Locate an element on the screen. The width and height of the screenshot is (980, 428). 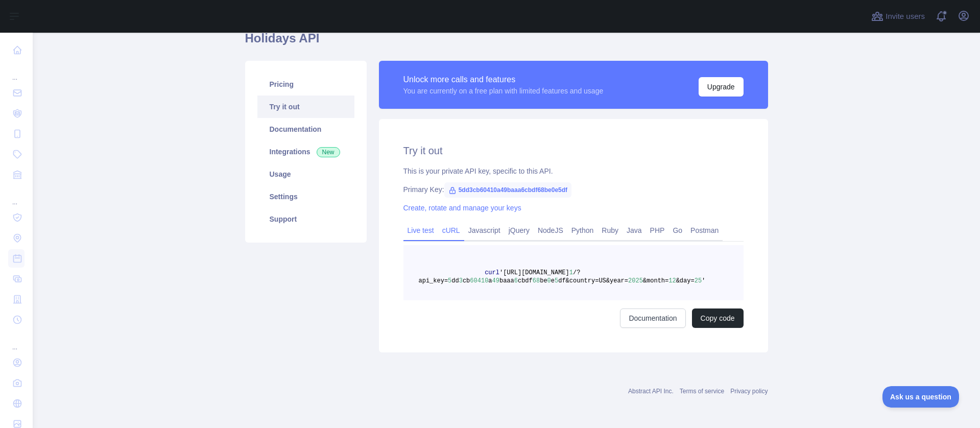
a: Live test is located at coordinates (421, 230).